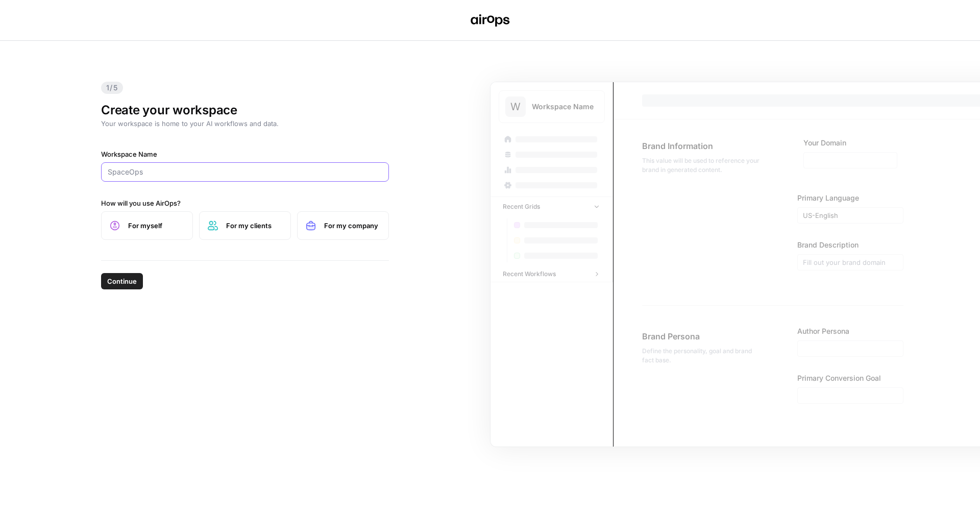 This screenshot has height=517, width=980. What do you see at coordinates (245, 203) in the screenshot?
I see `label: How will you use AirOps?` at bounding box center [245, 203].